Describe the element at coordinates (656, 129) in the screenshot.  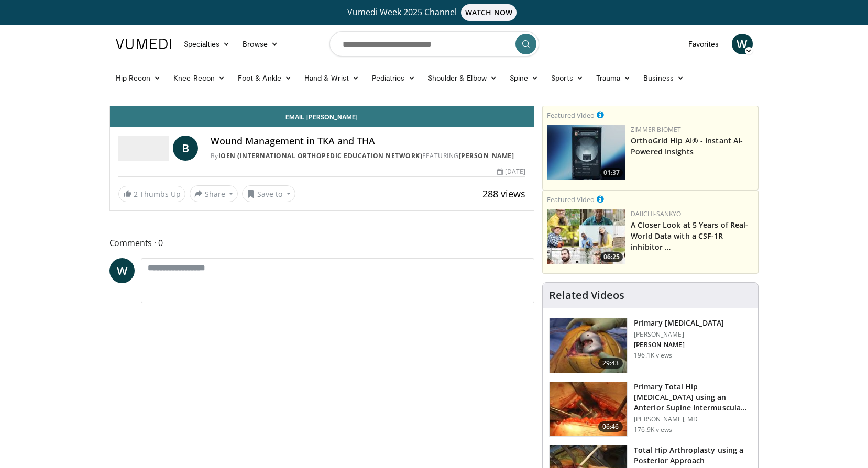
I see `a: Zimmer Biomet` at that location.